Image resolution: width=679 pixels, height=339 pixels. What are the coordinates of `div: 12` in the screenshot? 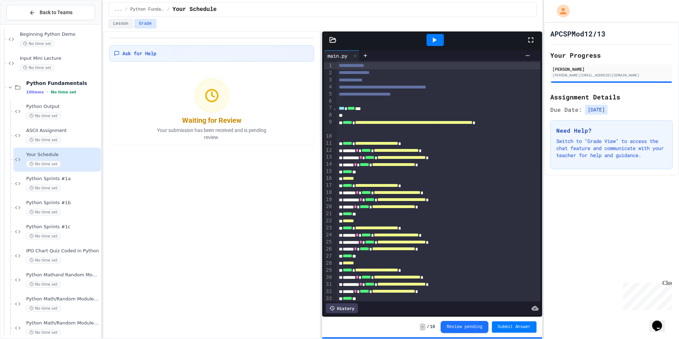 It's located at (328, 150).